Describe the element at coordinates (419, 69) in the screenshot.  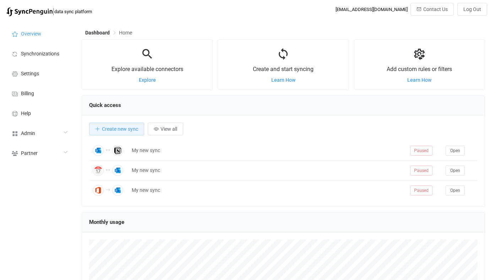
I see `span: Add custom rules or filters` at that location.